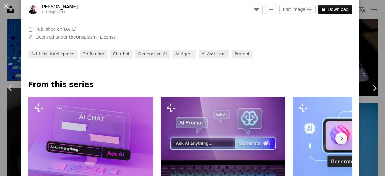 The width and height of the screenshot is (385, 176). I want to click on a: A computer screen with a keyboard on it, so click(223, 139).